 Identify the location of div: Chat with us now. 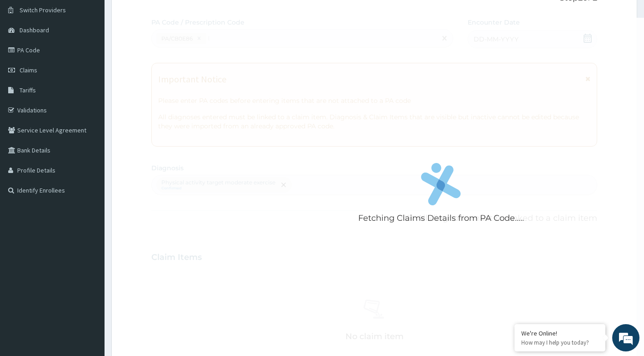
(100, 56).